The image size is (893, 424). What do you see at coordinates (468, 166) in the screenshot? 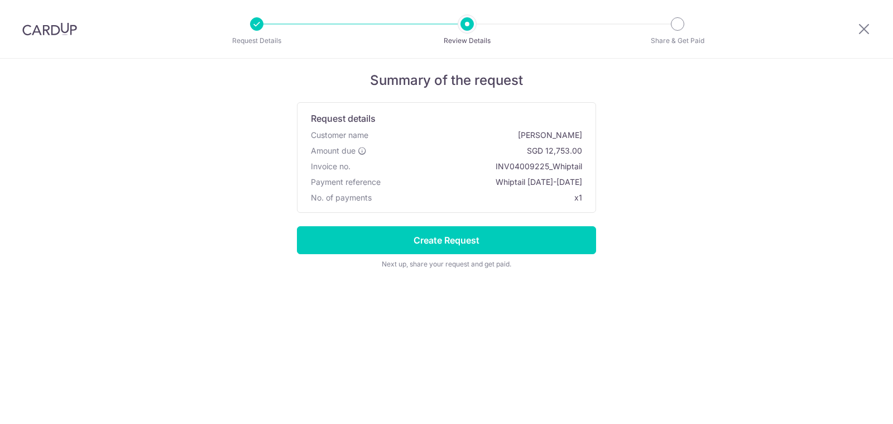
I see `span: INV04009225_Whiptail` at bounding box center [468, 166].